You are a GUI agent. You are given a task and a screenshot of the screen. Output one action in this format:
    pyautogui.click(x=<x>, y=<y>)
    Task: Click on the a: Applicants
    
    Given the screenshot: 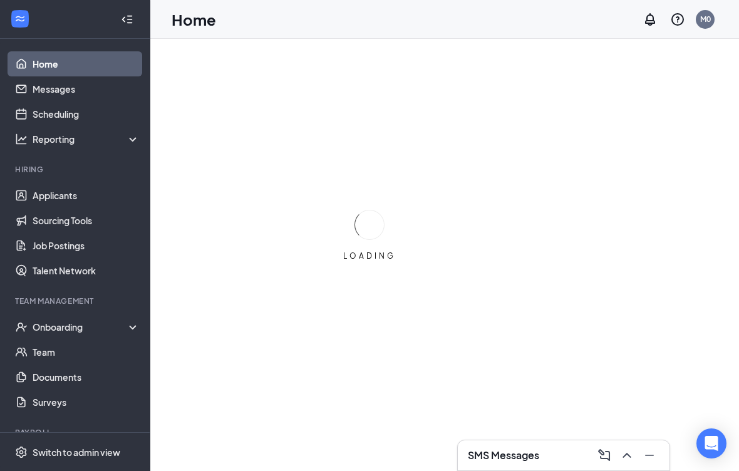 What is the action you would take?
    pyautogui.click(x=86, y=195)
    